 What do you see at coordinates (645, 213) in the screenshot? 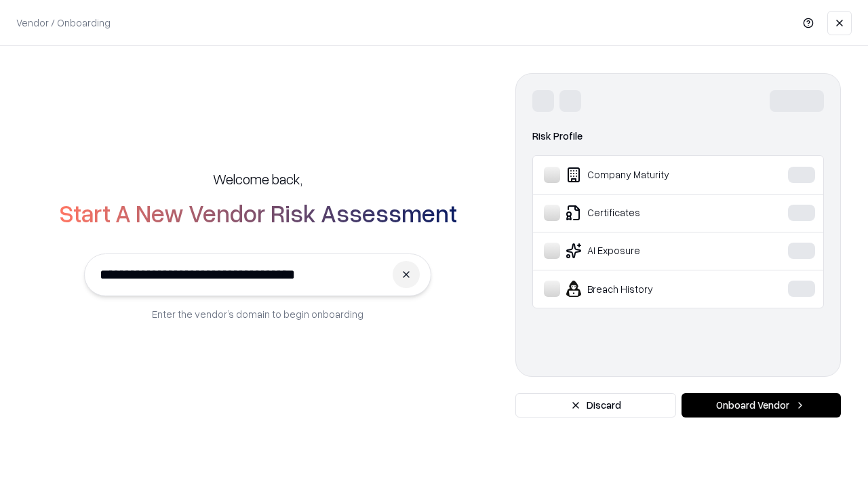
I see `div: Certificates` at bounding box center [645, 213].